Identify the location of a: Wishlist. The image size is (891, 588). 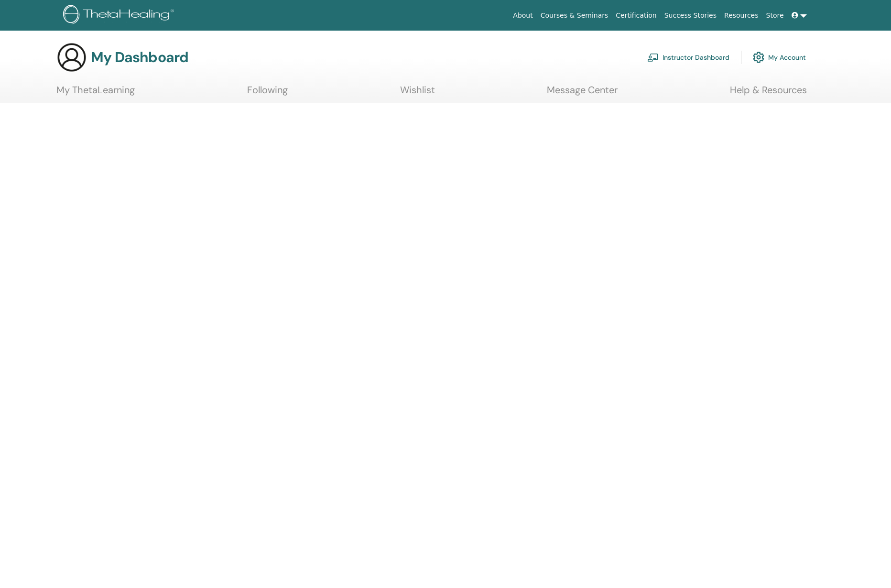
(417, 94).